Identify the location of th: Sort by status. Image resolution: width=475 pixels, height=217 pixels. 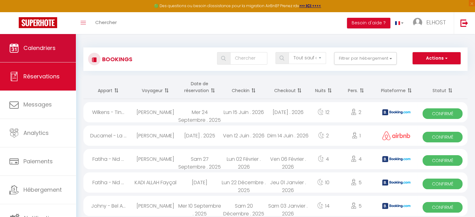
(442, 87).